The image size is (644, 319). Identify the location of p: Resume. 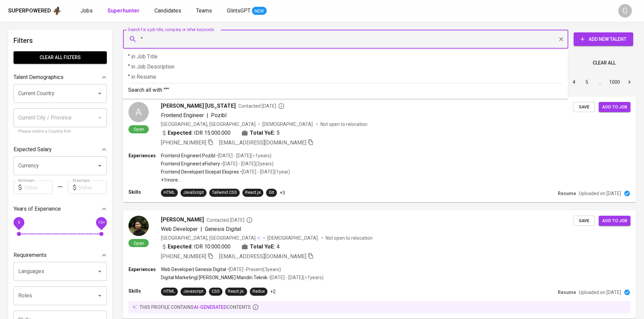
(567, 293).